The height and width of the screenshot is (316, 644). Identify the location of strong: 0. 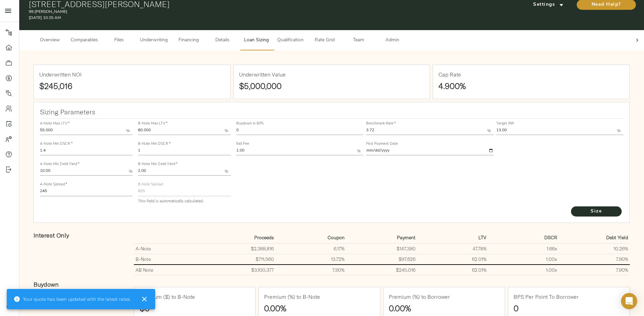
(516, 308).